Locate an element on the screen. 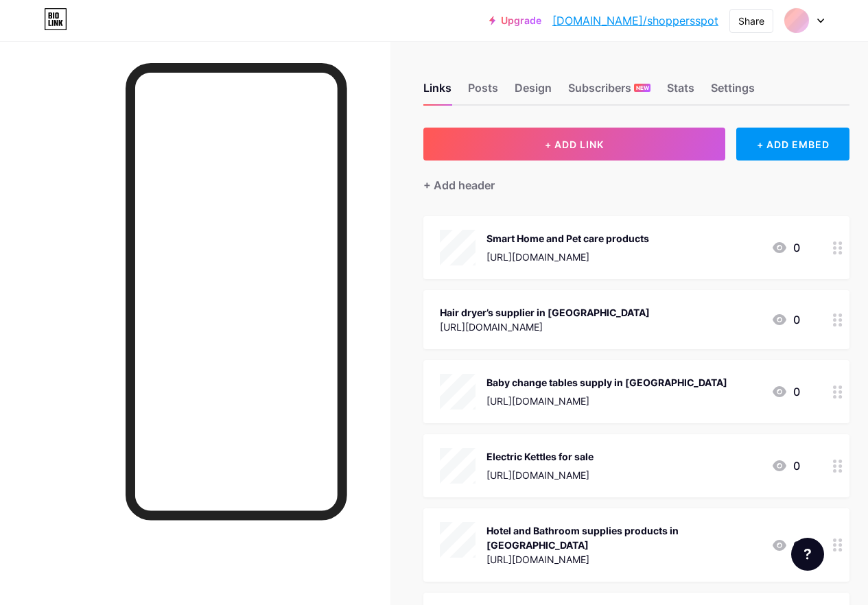  div: + Add header is located at coordinates (459, 185).